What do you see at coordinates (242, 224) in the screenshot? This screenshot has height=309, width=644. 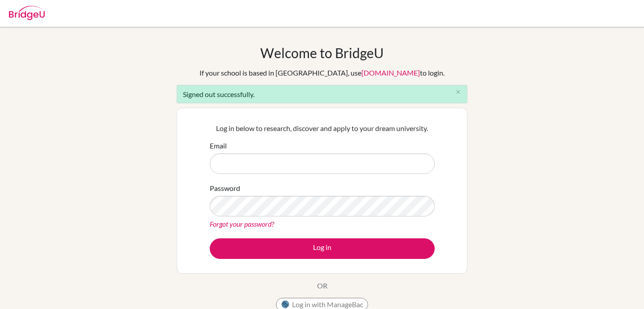 I see `a: Forgot your password?` at bounding box center [242, 224].